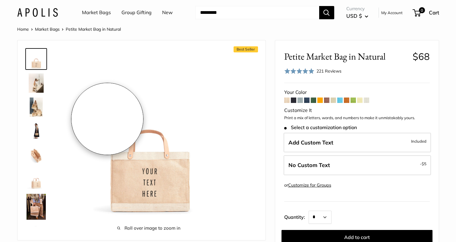 This screenshot has width=456, height=242. Describe the element at coordinates (327, 13) in the screenshot. I see `button: Search` at that location.